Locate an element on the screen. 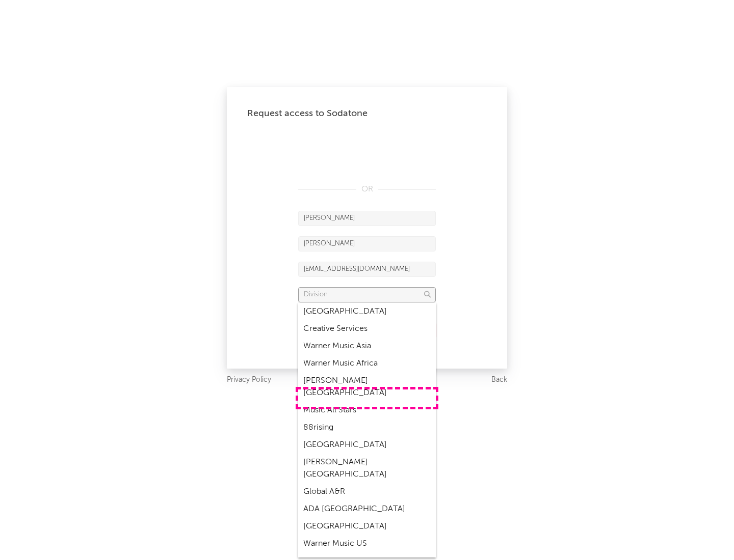 This screenshot has height=560, width=734. div: 88rising is located at coordinates (367, 428).